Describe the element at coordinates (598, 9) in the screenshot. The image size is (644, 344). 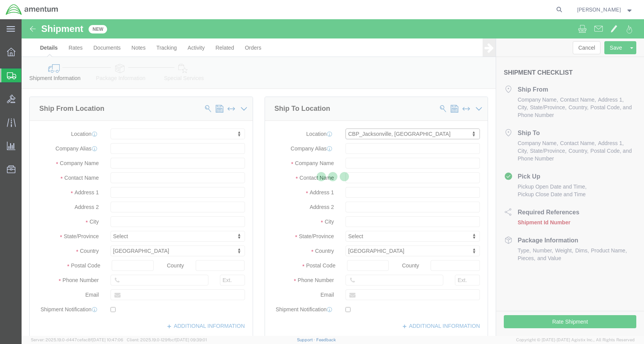
I see `span: Mike Mundy` at that location.